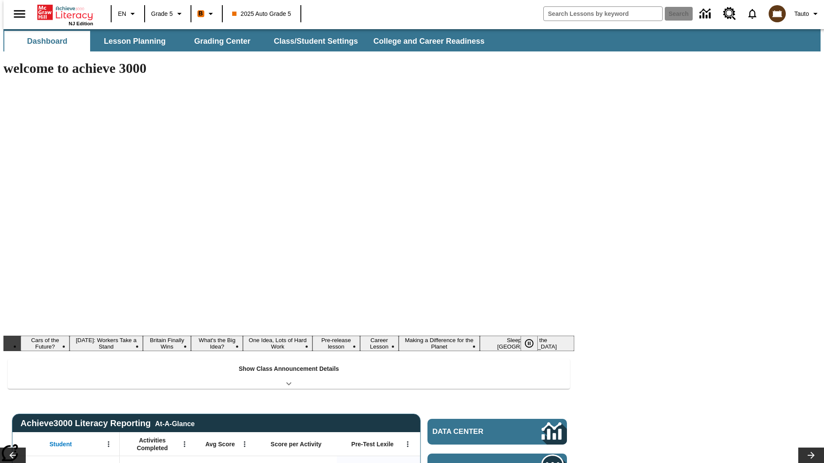 The image size is (824, 463). I want to click on button: Grading Center, so click(222, 41).